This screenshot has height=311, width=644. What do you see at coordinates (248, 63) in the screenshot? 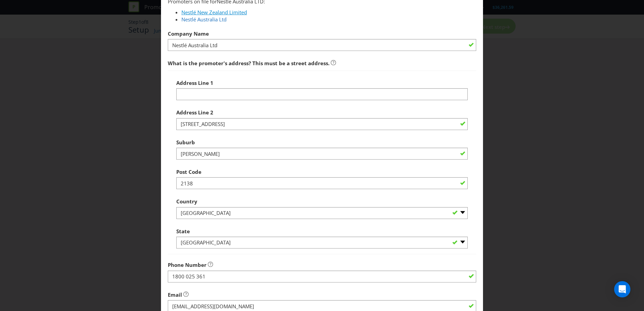
I see `span: What is the promoter's address? This must be a street address.` at bounding box center [248, 63].